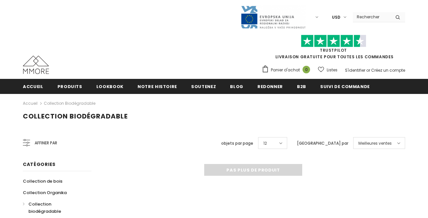 Image resolution: width=428 pixels, height=218 pixels. I want to click on a: S'identifier, so click(355, 70).